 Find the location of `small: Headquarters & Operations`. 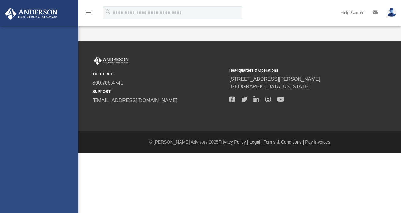

small: Headquarters & Operations is located at coordinates (296, 70).